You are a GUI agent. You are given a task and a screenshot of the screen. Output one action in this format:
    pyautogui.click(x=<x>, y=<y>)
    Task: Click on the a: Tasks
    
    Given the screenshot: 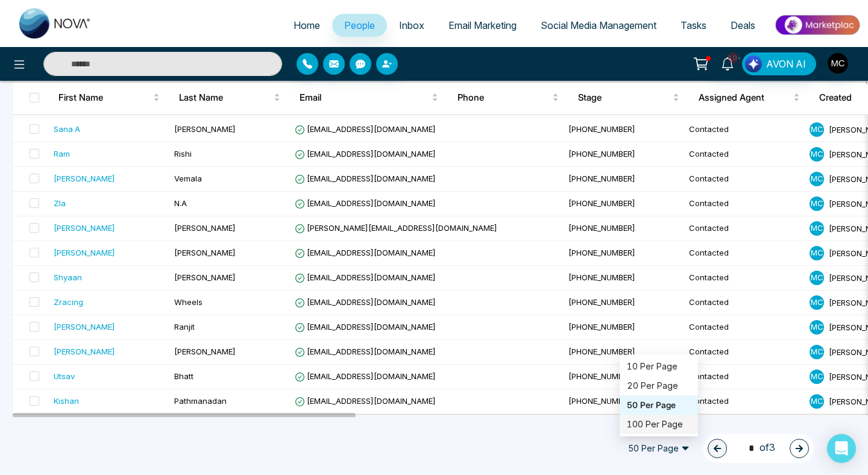 What is the action you would take?
    pyautogui.click(x=693, y=25)
    